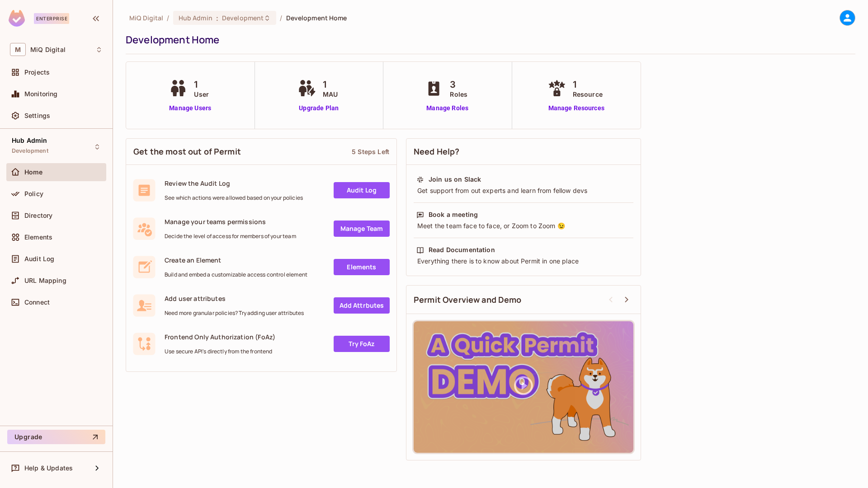 The height and width of the screenshot is (488, 868). Describe the element at coordinates (37, 303) in the screenshot. I see `span: Connect` at that location.